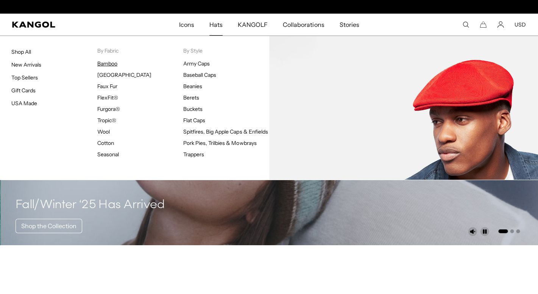 The image size is (538, 294). What do you see at coordinates (197, 64) in the screenshot?
I see `a: Army Caps` at bounding box center [197, 64].